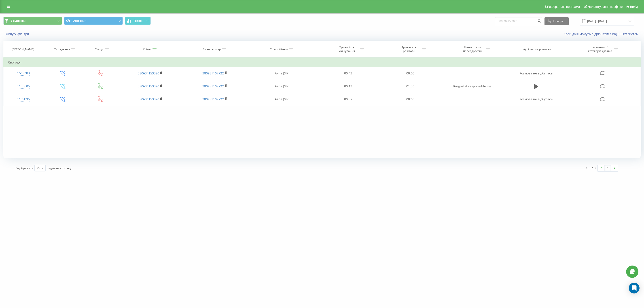  What do you see at coordinates (472, 49) in the screenshot?
I see `div: Назва схеми переадресації` at bounding box center [472, 49].